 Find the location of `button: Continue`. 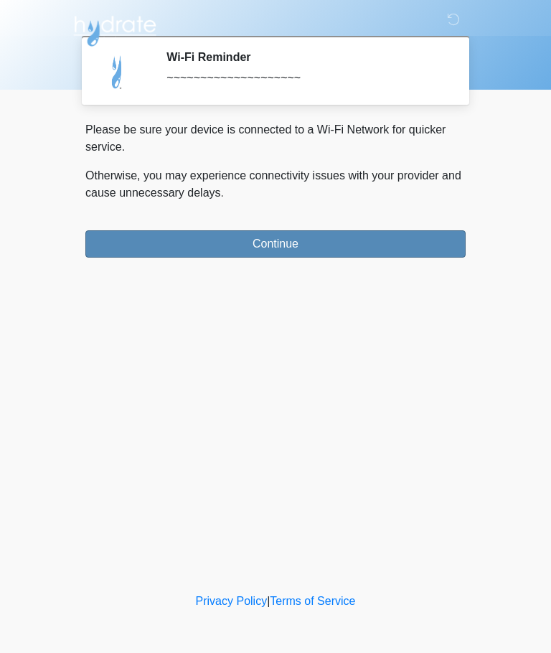

button: Continue is located at coordinates (275, 244).